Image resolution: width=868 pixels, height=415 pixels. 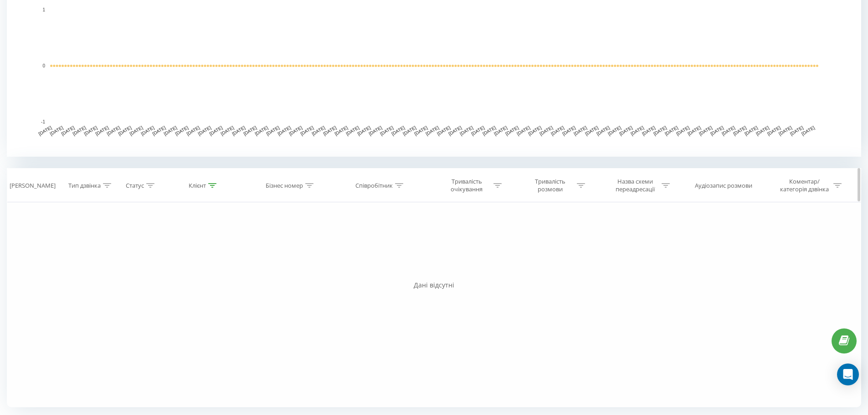 What do you see at coordinates (44, 65) in the screenshot?
I see `text: 0` at bounding box center [44, 65].